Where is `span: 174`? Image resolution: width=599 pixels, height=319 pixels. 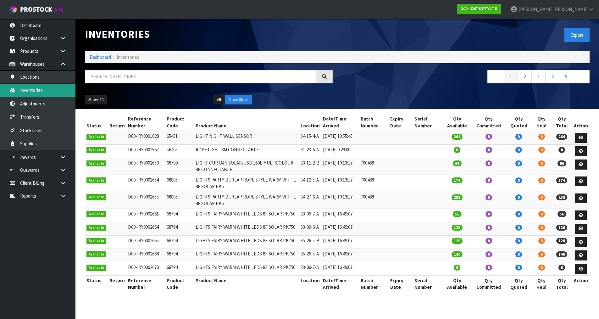
span: 174 is located at coordinates (457, 180).